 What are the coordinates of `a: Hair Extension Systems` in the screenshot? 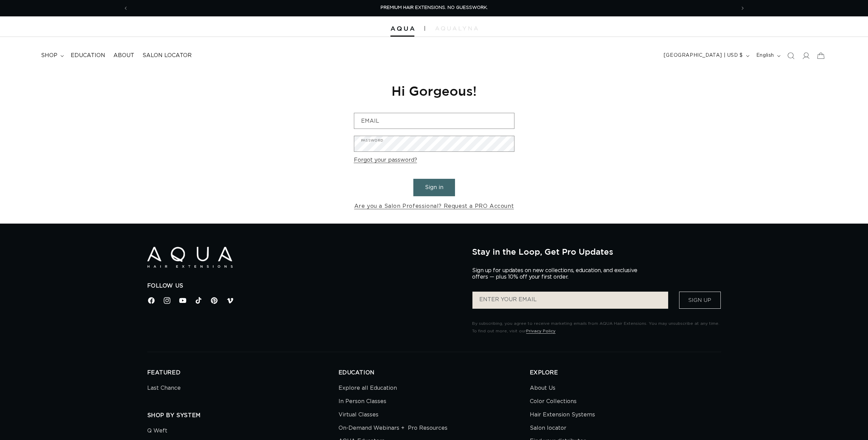 It's located at (563, 415).